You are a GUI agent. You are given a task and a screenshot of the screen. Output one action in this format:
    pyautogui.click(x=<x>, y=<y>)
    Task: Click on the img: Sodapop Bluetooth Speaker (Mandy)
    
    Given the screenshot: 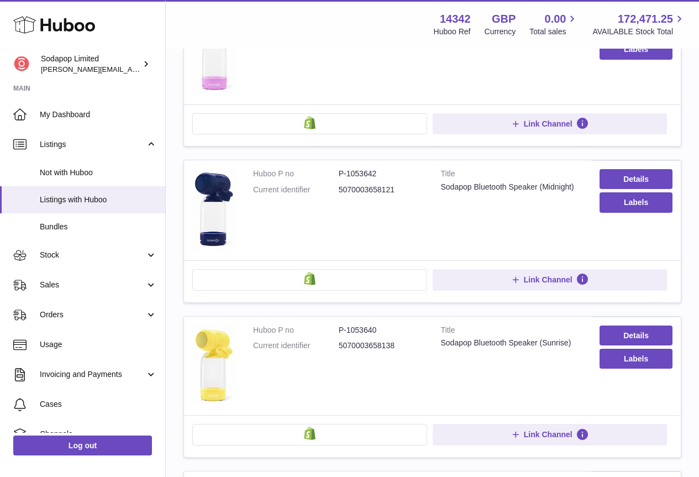 What is the action you would take?
    pyautogui.click(x=214, y=54)
    